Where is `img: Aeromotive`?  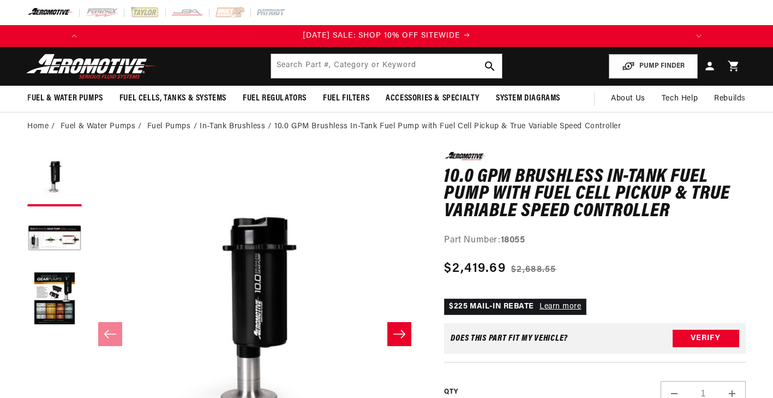 img: Aeromotive is located at coordinates (92, 66).